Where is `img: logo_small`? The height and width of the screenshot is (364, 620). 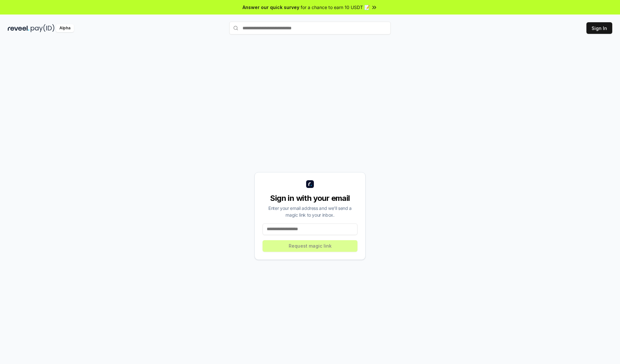
img: logo_small is located at coordinates (310, 184).